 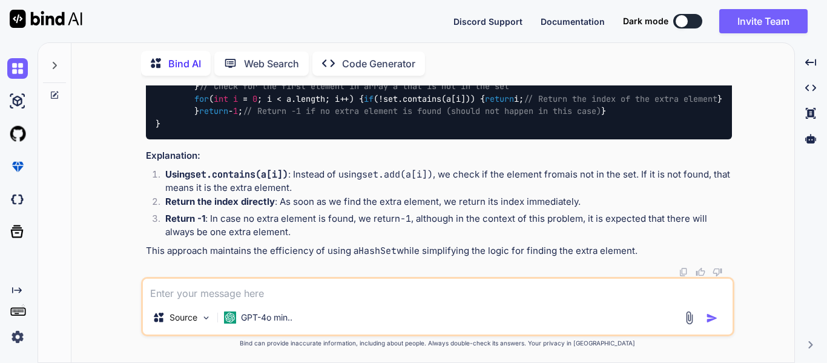 I want to click on button: Discord Support, so click(x=488, y=21).